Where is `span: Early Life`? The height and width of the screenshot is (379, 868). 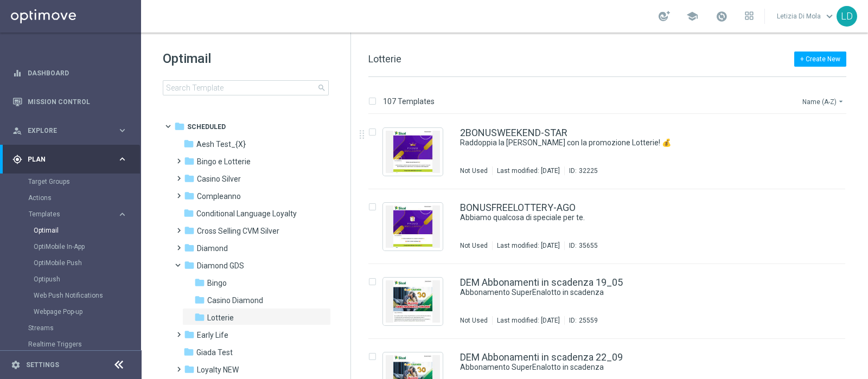
span: Early Life is located at coordinates (213, 335).